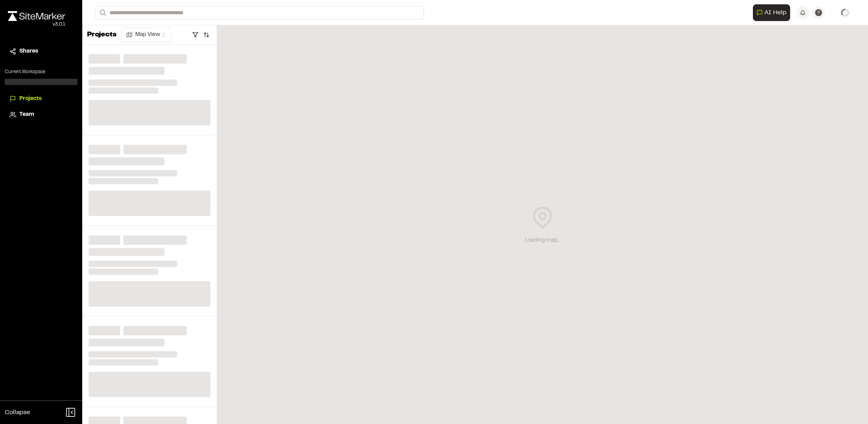 The width and height of the screenshot is (868, 424). Describe the element at coordinates (30, 99) in the screenshot. I see `span: Projects` at that location.